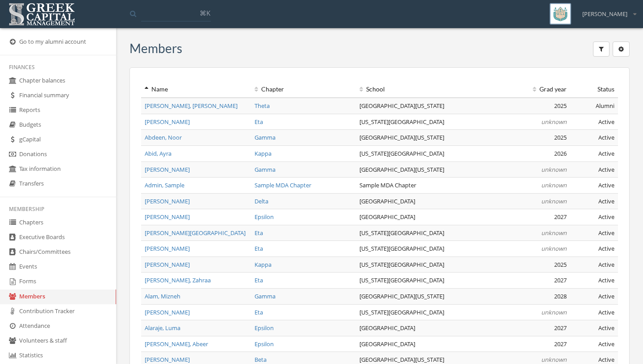 The width and height of the screenshot is (643, 364). I want to click on a: Sample MDA Chapter, so click(282, 185).